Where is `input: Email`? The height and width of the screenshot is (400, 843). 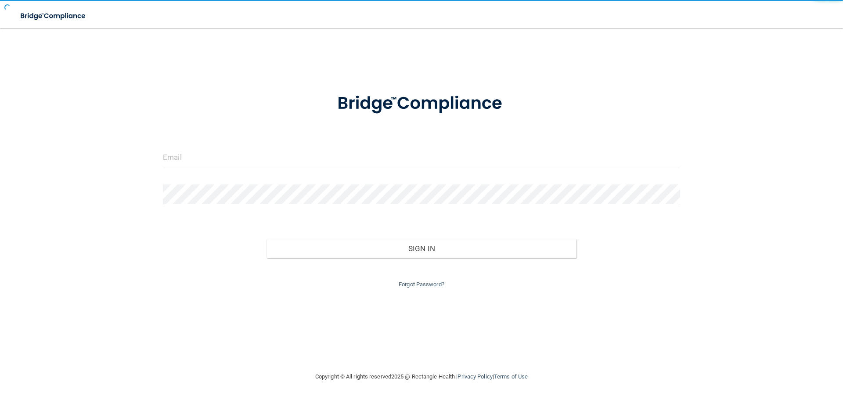 input: Email is located at coordinates (421, 157).